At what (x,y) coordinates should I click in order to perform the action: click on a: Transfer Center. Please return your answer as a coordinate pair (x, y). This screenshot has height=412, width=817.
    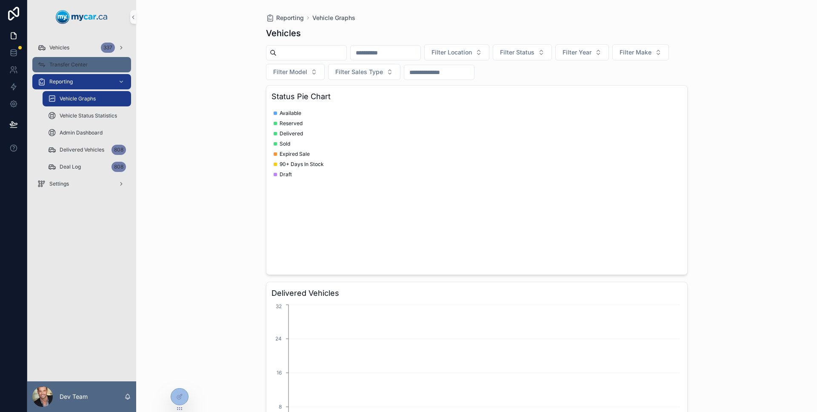
    Looking at the image, I should click on (82, 65).